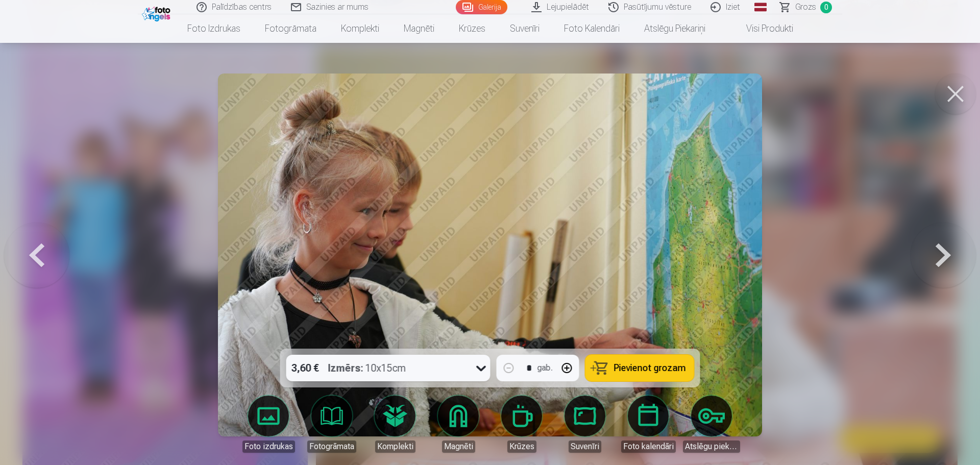 Image resolution: width=980 pixels, height=465 pixels. What do you see at coordinates (459, 447) in the screenshot?
I see `div: Magnēti` at bounding box center [459, 447].